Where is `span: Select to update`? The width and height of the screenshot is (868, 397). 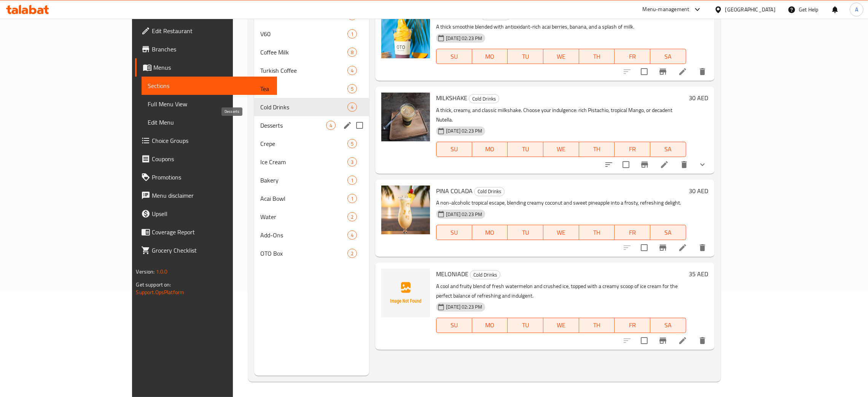 span: Select to update is located at coordinates (645, 340).